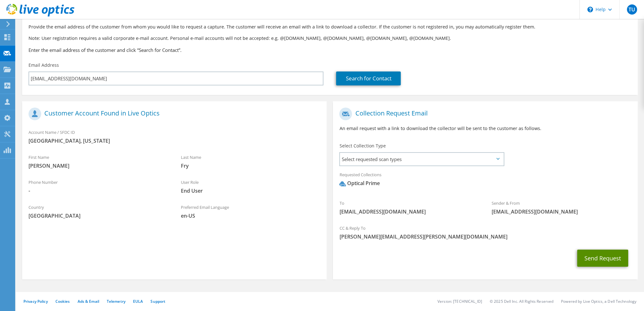 Image resolution: width=644 pixels, height=311 pixels. Describe the element at coordinates (485, 232) in the screenshot. I see `div: CC & Reply To` at that location.